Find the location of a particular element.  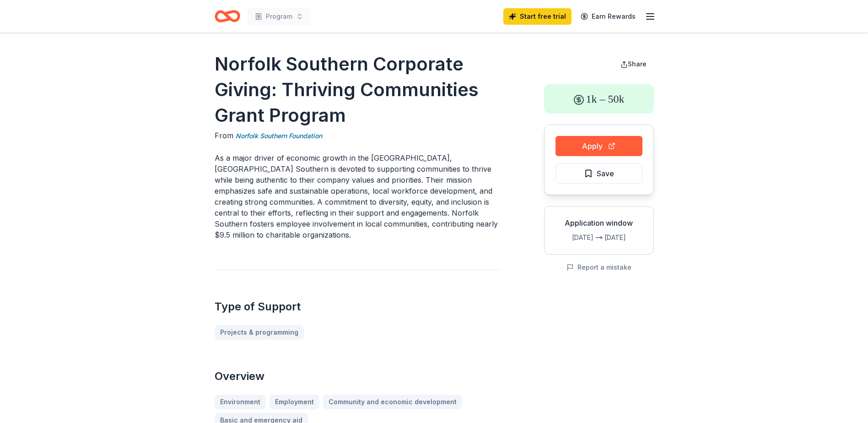

button: Program is located at coordinates (279, 16).